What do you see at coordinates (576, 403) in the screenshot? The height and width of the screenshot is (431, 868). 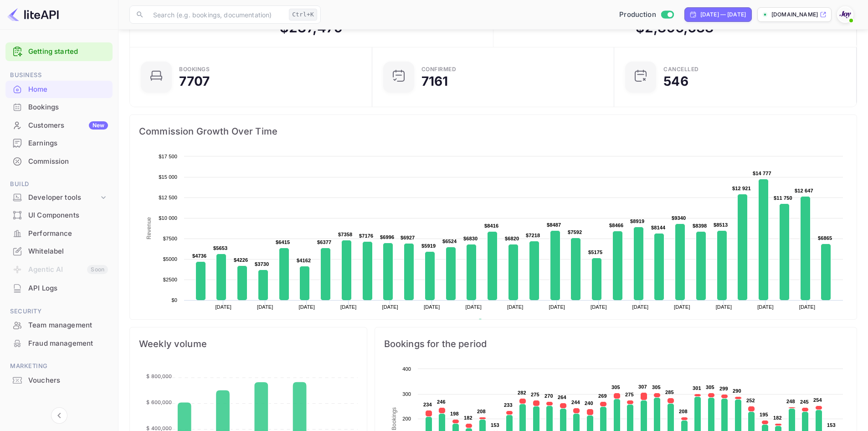 I see `text: 244` at bounding box center [576, 403].